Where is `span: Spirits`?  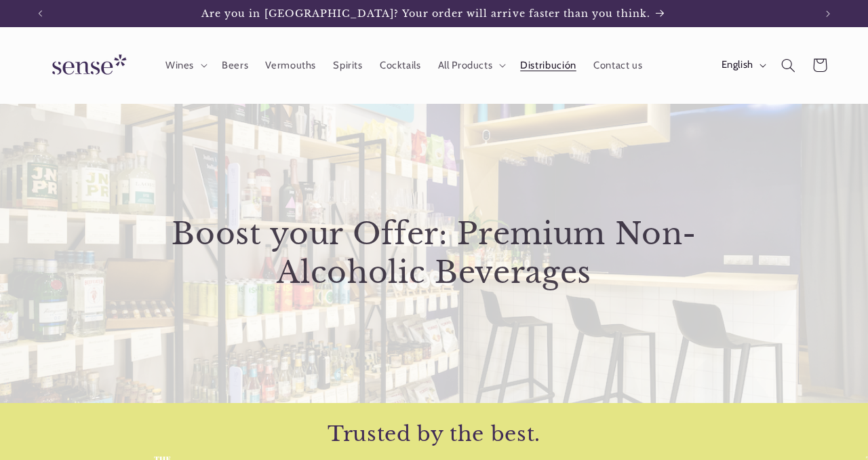
span: Spirits is located at coordinates (347, 65).